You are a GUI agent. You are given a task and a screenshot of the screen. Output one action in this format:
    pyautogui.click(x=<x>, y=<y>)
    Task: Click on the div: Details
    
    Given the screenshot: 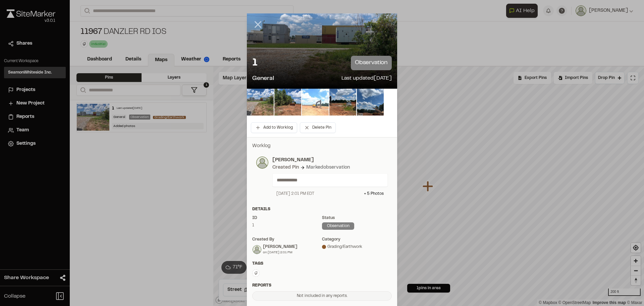 What is the action you would take?
    pyautogui.click(x=322, y=209)
    